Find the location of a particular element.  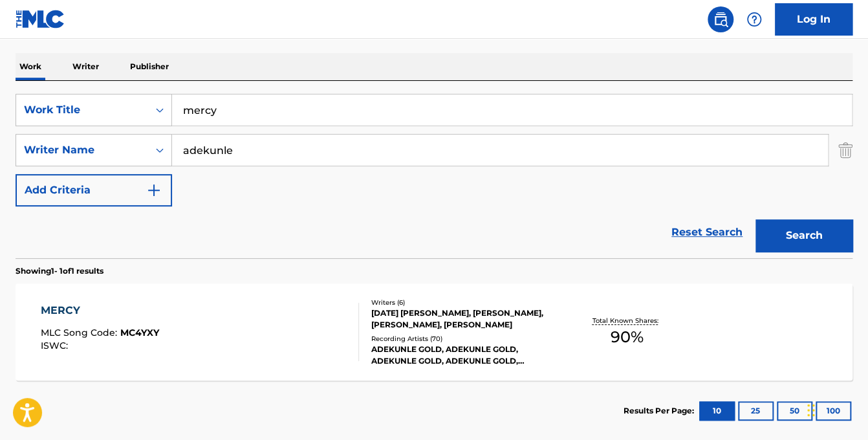

div: Writers ( 6 ) is located at coordinates (464, 302).